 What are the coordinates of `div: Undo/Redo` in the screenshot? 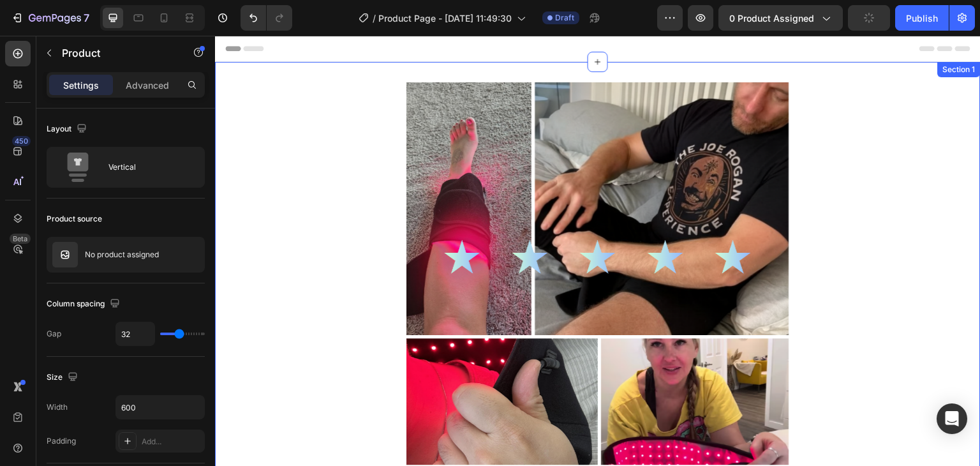 It's located at (266, 18).